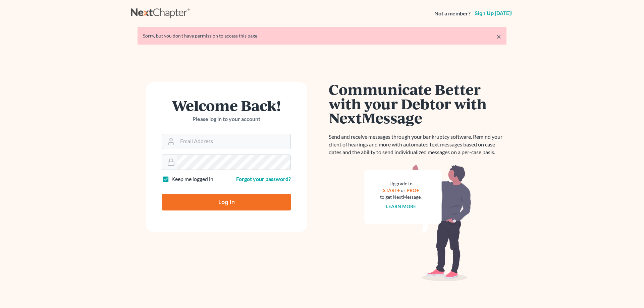 The height and width of the screenshot is (308, 644). I want to click on h1: Welcome Back!, so click(226, 105).